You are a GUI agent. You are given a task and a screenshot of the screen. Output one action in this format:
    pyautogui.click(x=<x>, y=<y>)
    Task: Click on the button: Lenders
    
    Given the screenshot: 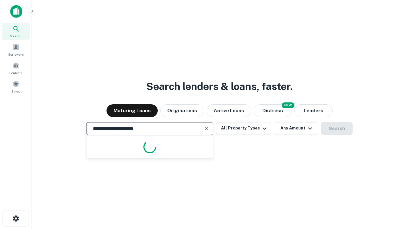 What is the action you would take?
    pyautogui.click(x=313, y=111)
    